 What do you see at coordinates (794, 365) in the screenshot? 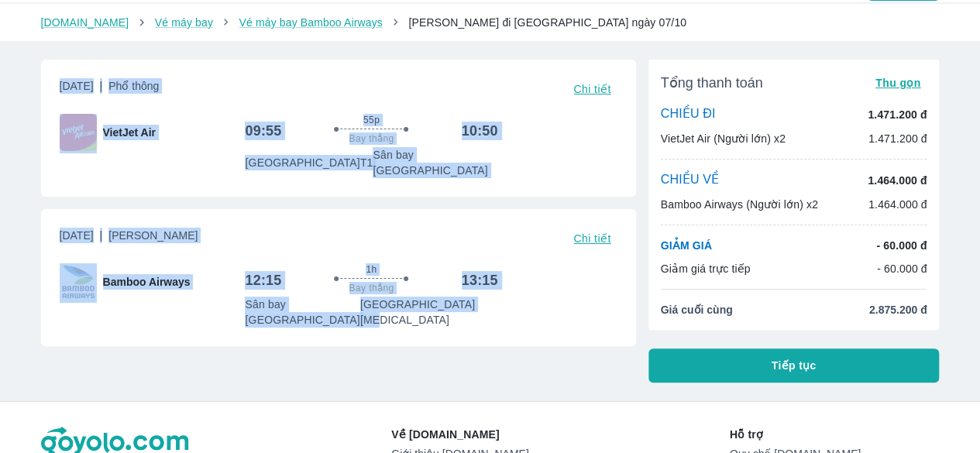
I see `button: Tiếp tục` at bounding box center [794, 365].